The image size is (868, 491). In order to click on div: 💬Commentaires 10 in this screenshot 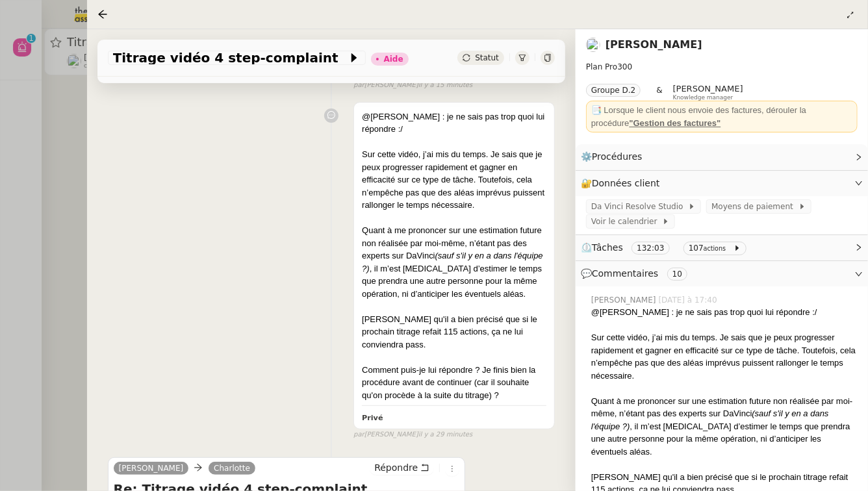, I will do `click(722, 273)`.